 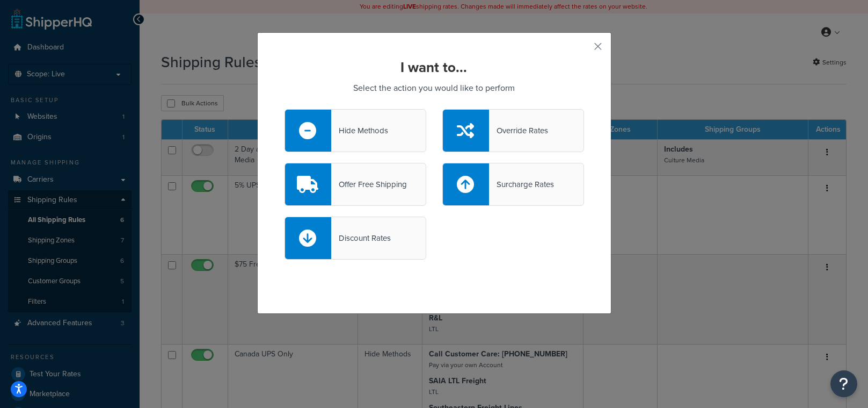 What do you see at coordinates (434, 88) in the screenshot?
I see `p: Select the action you would like to perform` at bounding box center [434, 88].